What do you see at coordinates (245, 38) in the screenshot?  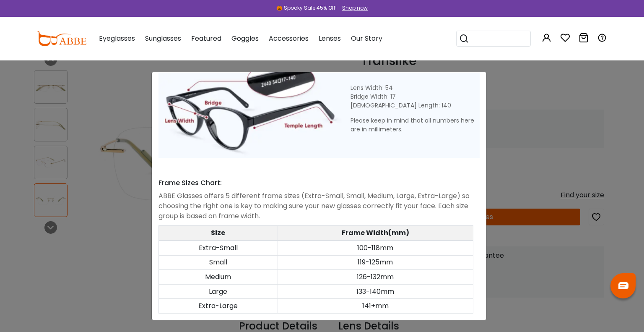 I see `span: Goggles` at bounding box center [245, 38].